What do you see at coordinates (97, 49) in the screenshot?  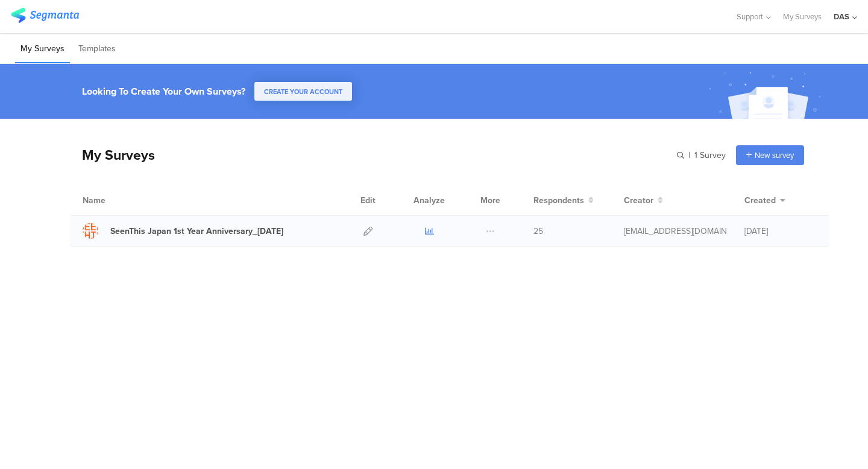 I see `li: Templates` at bounding box center [97, 49].